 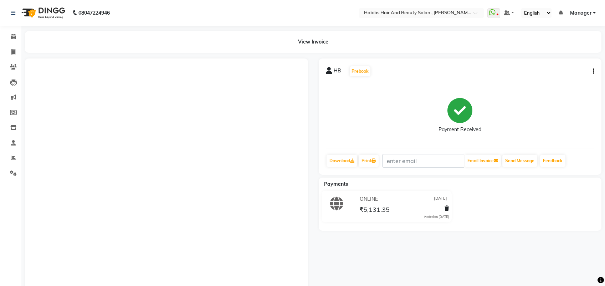 I want to click on div: Payment Received, so click(x=460, y=129).